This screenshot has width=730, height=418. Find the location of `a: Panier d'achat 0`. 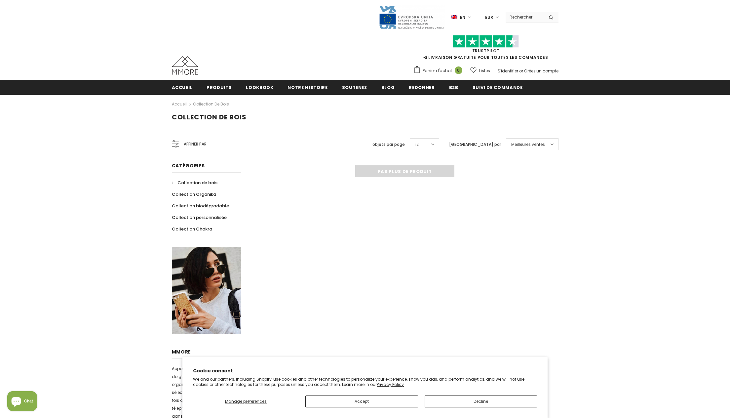

a: Panier d'achat 0 is located at coordinates (440, 71).